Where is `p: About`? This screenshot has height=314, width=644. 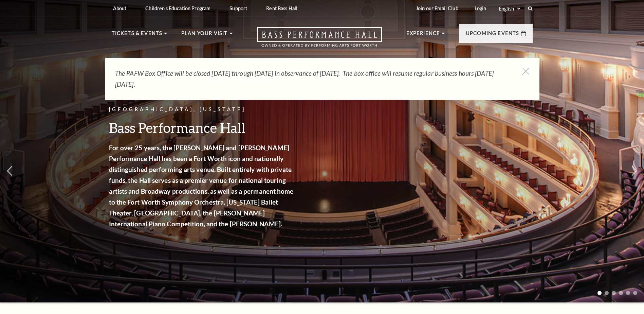 p: About is located at coordinates (120, 8).